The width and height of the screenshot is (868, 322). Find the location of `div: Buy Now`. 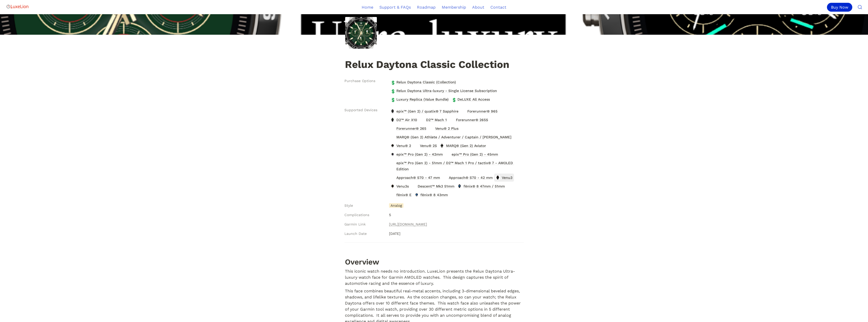

div: Buy Now is located at coordinates (839, 7).